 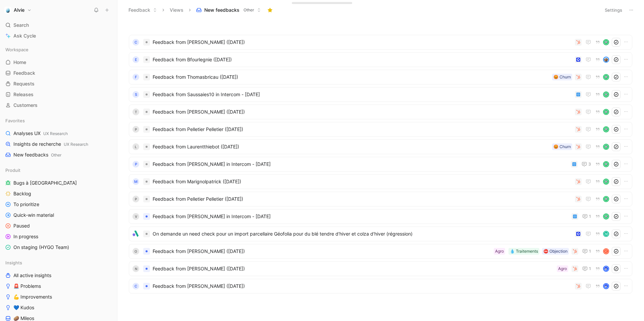 I want to click on span: 💙 Kudos, so click(x=24, y=308).